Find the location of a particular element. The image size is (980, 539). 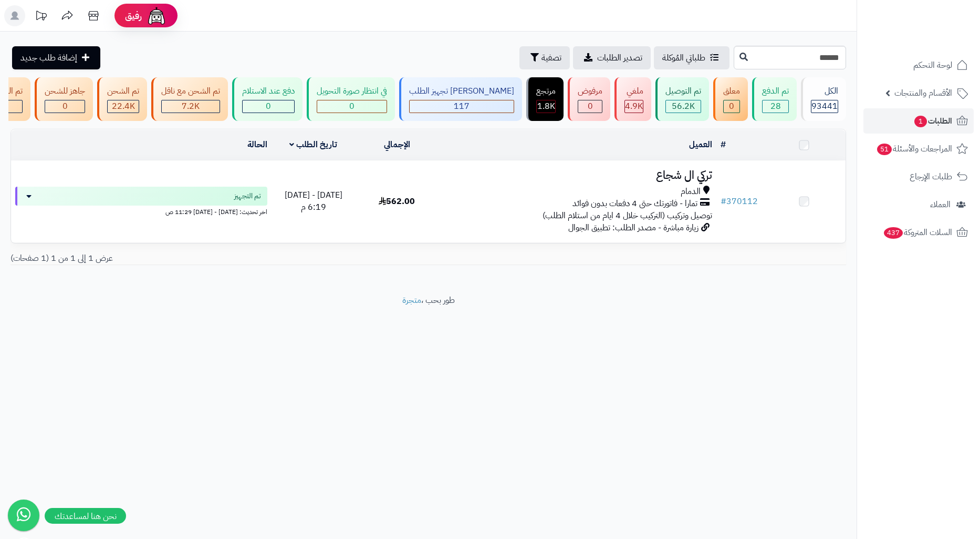

div: تم التوصيل is located at coordinates (684, 91).